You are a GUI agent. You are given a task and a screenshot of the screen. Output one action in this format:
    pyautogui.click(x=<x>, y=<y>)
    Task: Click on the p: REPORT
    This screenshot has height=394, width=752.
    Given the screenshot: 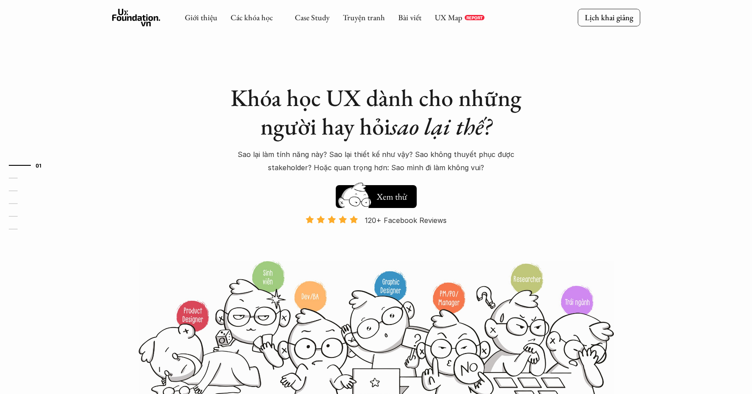 What is the action you would take?
    pyautogui.click(x=474, y=18)
    